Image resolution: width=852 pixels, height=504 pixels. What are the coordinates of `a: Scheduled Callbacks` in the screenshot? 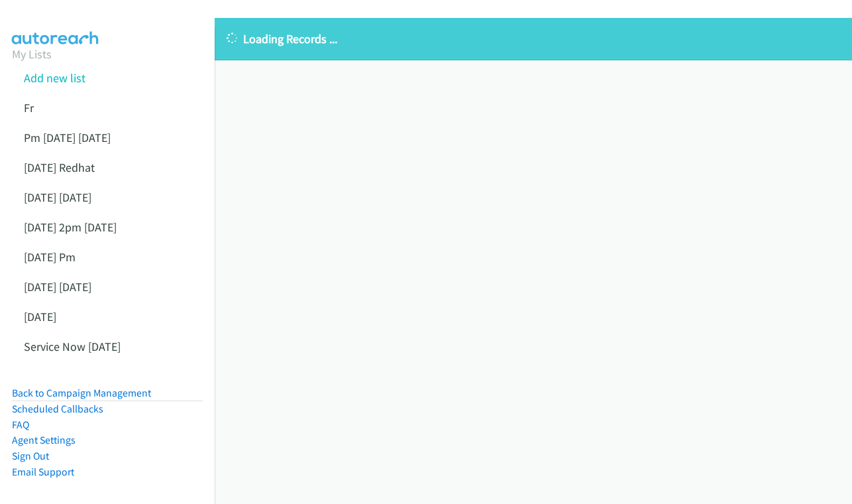 It's located at (58, 409).